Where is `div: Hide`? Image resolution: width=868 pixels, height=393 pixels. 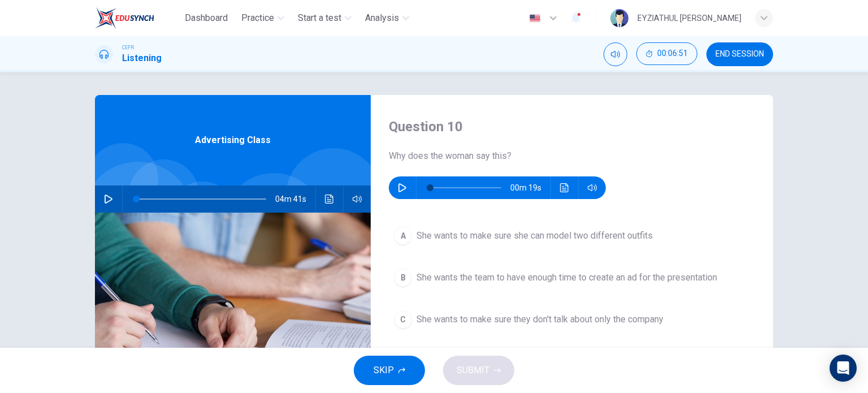 div: Hide is located at coordinates (667, 54).